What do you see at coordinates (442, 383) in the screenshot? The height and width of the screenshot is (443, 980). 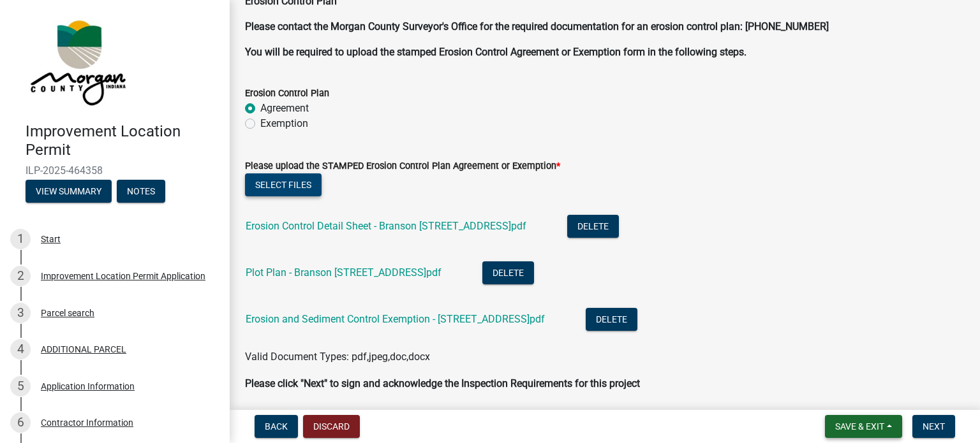 I see `strong: Please click "Next" to sign and acknowledge the Inspection Requirements for this project` at bounding box center [442, 383].